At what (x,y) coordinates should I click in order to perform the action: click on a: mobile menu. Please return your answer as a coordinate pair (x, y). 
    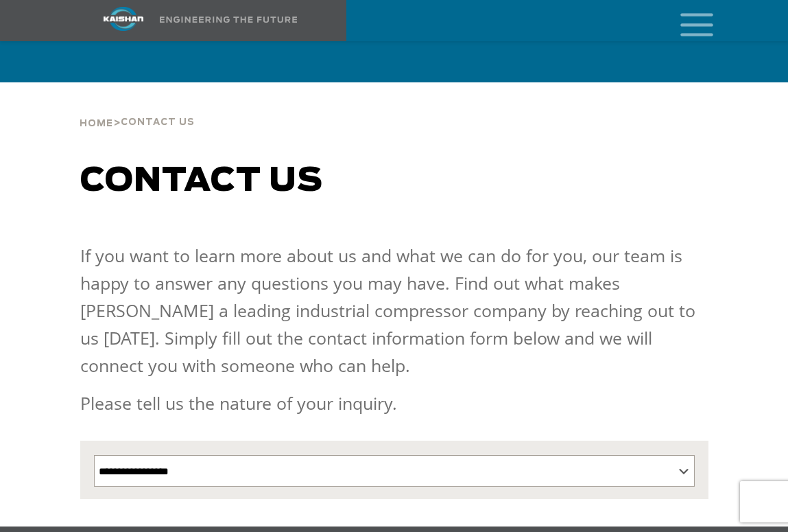
    Looking at the image, I should click on (687, 20).